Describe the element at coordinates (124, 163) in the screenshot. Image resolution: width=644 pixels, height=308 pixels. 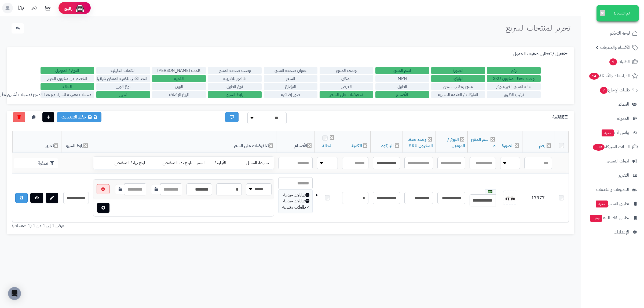
I see `td: تاريخ نهاية التخفيض` at that location.